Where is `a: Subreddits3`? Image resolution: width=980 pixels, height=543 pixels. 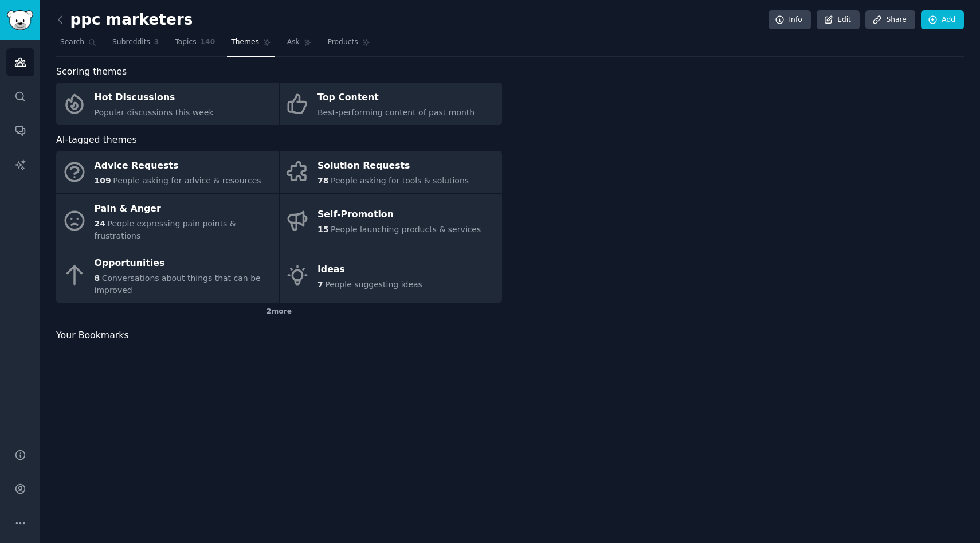 a: Subreddits3 is located at coordinates (135, 45).